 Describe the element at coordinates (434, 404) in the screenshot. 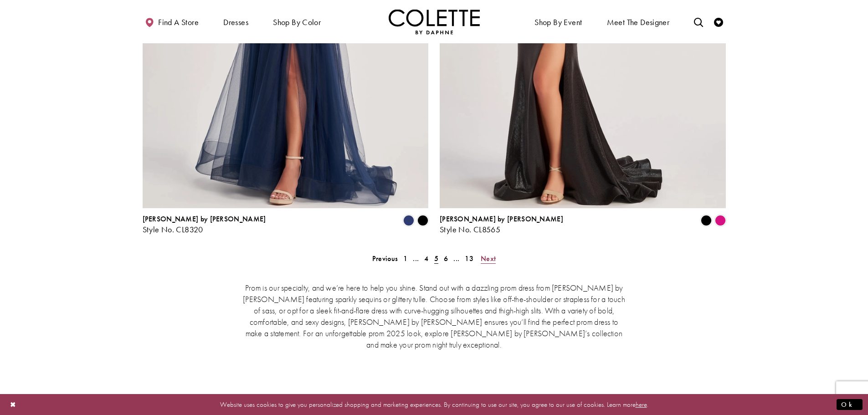

I see `p: Website uses cookies to give you personalized shopping and marketing experiences. By continuing t...` at that location.